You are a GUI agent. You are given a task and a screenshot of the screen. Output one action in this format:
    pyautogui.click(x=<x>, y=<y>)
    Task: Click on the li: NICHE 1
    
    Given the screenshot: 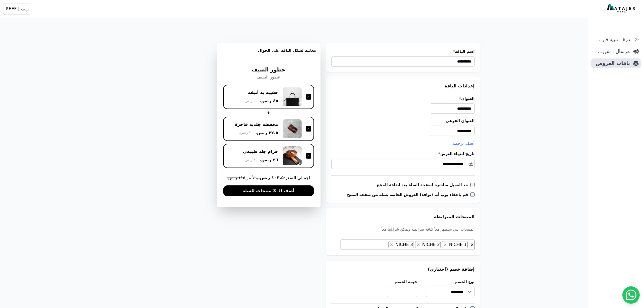 What is the action you would take?
    pyautogui.click(x=455, y=245)
    